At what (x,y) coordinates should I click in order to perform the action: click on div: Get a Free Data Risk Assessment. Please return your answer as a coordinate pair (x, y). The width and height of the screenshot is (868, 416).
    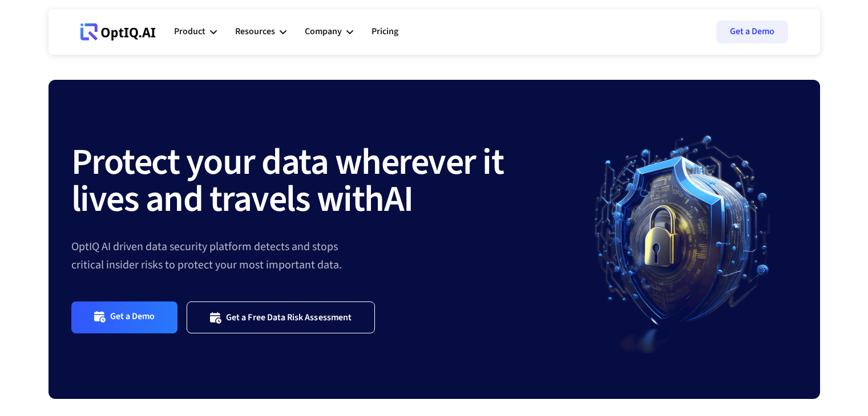
    Looking at the image, I should click on (289, 317).